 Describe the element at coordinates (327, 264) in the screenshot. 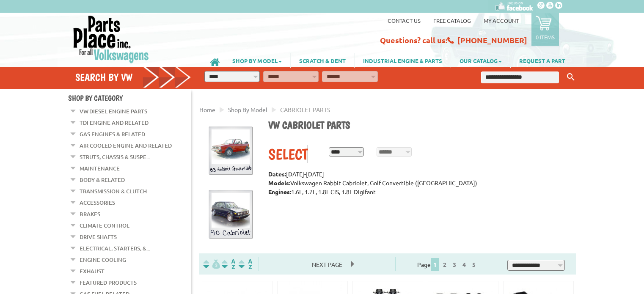

I see `span: Next Page` at that location.